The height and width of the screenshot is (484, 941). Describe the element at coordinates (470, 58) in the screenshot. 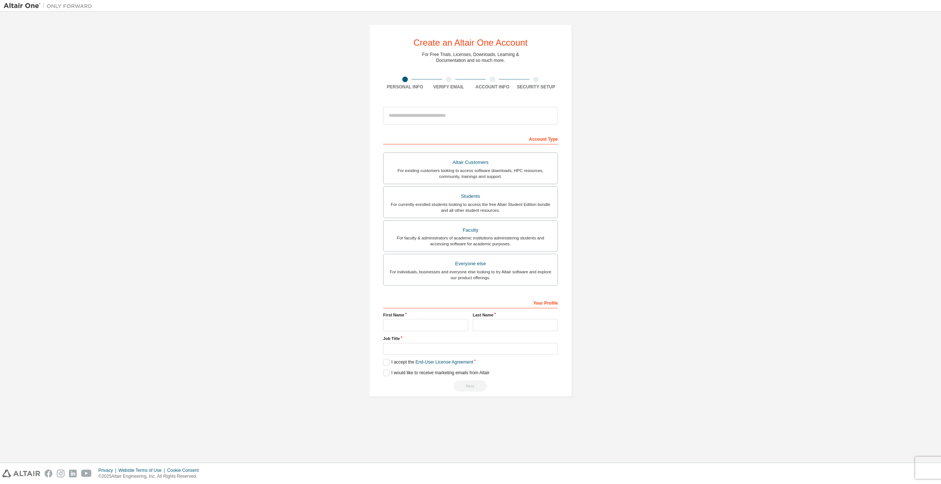

I see `div: For Free Trials, Licenses, Downloads, Learning & Documentation and so much more.` at that location.